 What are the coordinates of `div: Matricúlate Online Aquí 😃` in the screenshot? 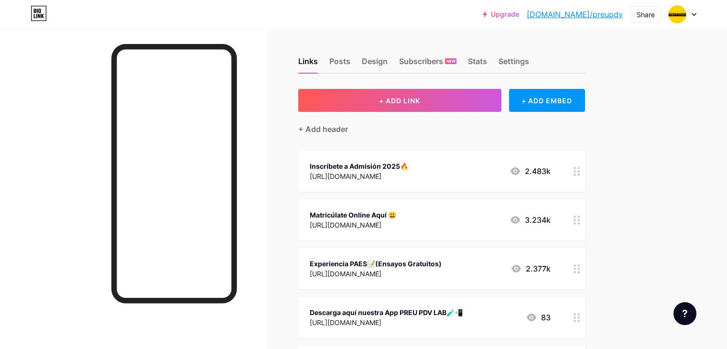 It's located at (353, 215).